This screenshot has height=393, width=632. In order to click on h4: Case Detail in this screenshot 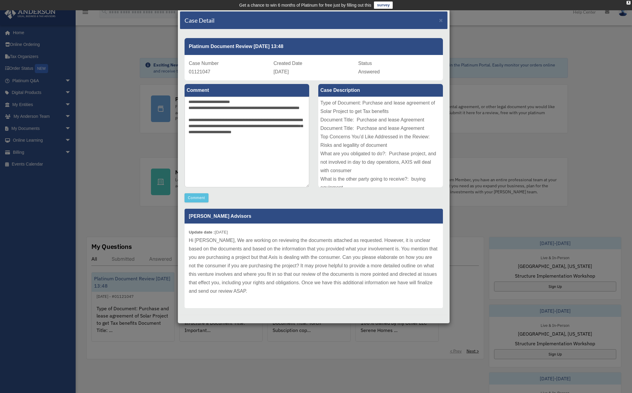, I will do `click(199, 20)`.